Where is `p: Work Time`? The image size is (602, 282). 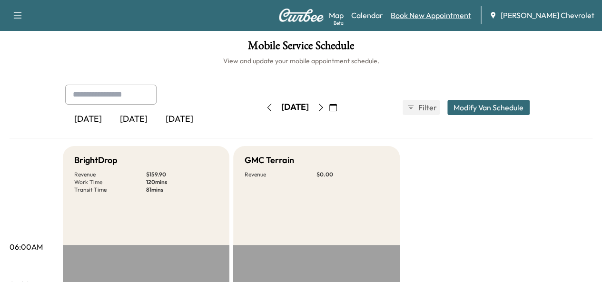
p: Work Time is located at coordinates (110, 182).